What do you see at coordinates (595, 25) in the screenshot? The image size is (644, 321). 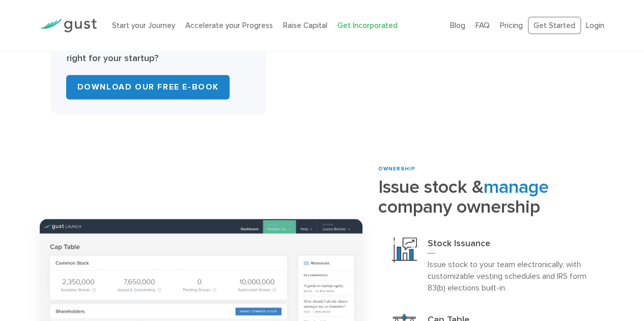 I see `a: Login` at bounding box center [595, 25].